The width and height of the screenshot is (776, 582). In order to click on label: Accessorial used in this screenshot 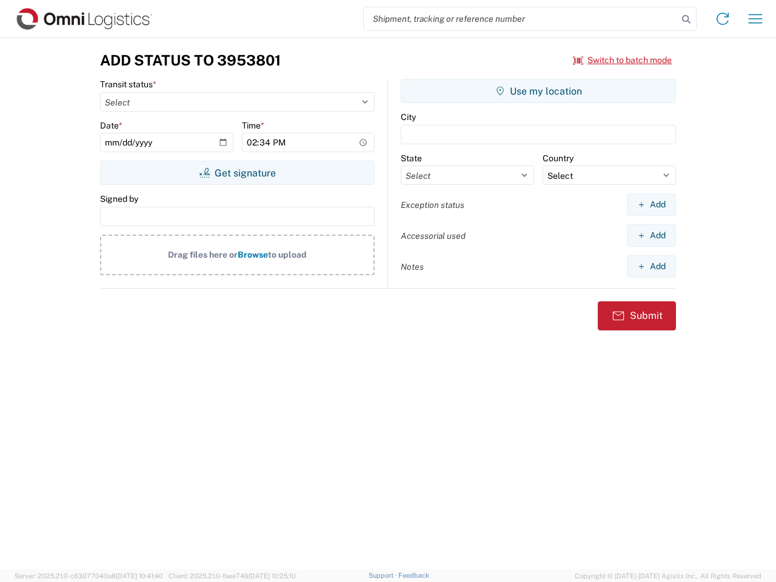, I will do `click(433, 236)`.